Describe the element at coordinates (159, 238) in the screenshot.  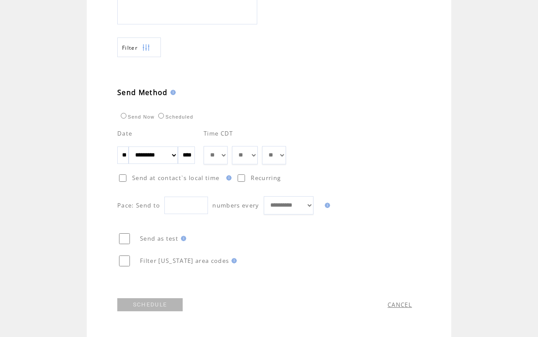
I see `span: Send as test` at that location.